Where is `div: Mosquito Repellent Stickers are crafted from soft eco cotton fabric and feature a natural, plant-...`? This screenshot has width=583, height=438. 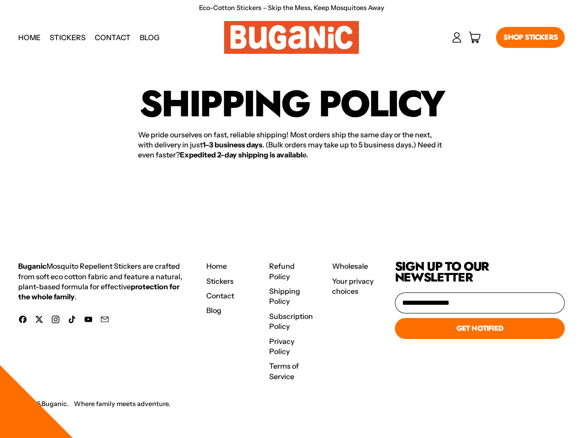
div: Mosquito Repellent Stickers are crafted from soft eco cotton fabric and feature a natural, plant-... is located at coordinates (103, 281).